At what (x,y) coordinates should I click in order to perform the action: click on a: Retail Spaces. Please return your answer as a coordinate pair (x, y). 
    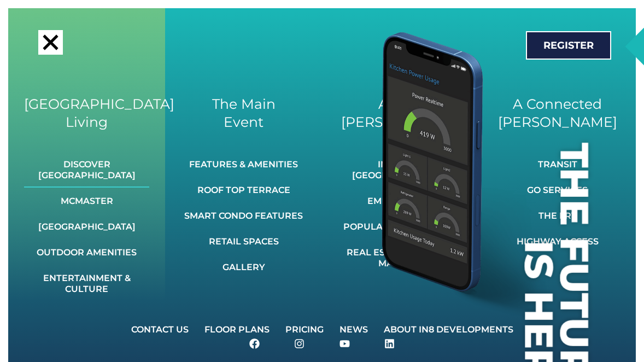
    Looking at the image, I should click on (243, 242).